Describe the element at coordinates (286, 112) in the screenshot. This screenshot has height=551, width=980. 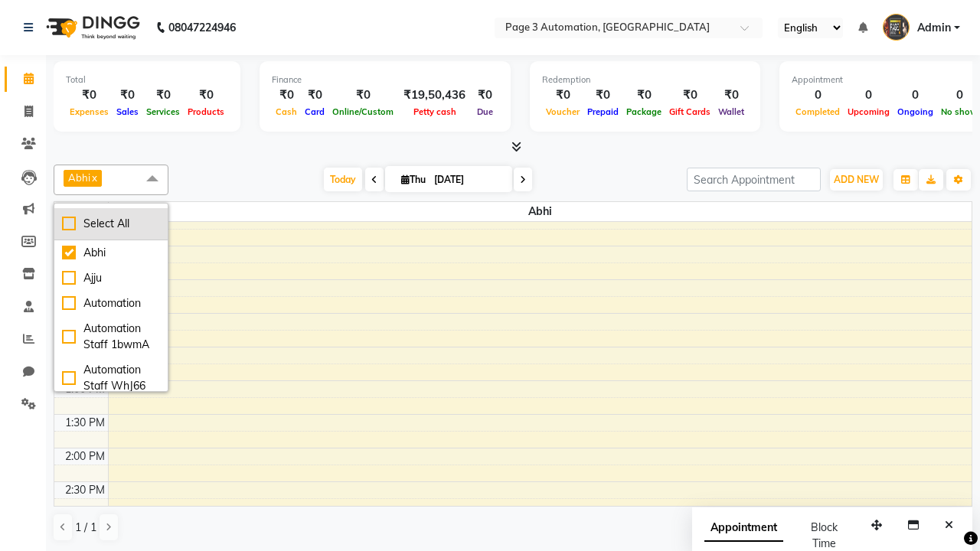
I see `span: Cash` at that location.